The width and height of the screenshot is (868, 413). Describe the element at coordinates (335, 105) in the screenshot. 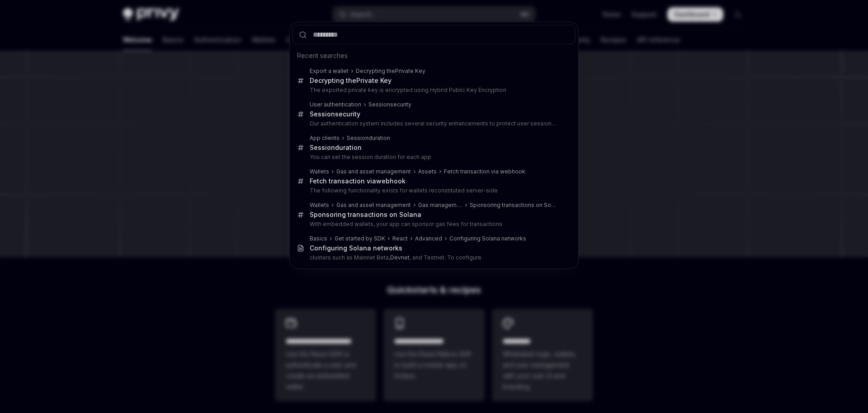

I see `div: User authentication` at that location.